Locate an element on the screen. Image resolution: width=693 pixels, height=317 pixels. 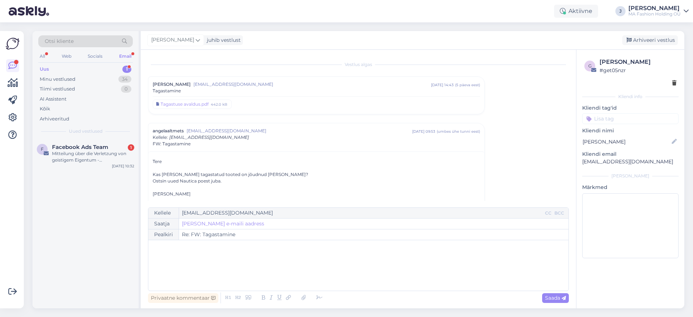
div: Socials is located at coordinates (95, 56).